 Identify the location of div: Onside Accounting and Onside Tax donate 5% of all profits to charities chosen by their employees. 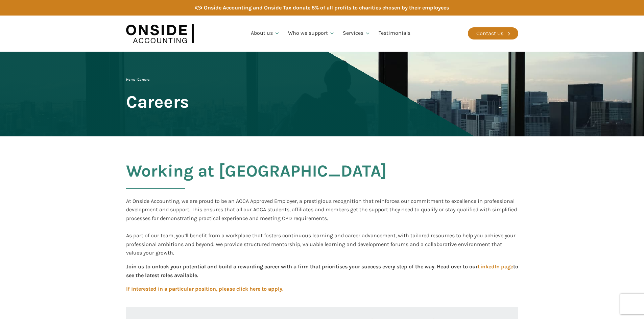
(326, 8).